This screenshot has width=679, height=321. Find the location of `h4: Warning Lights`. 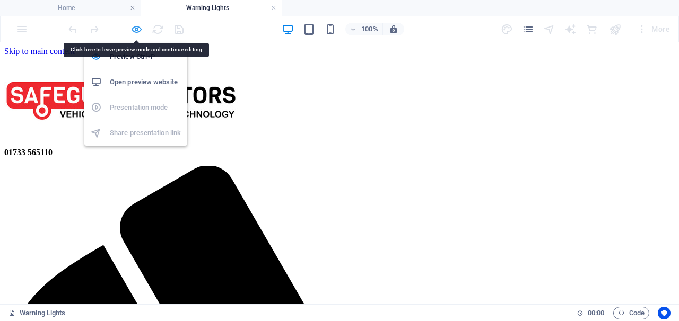

h4: Warning Lights is located at coordinates (212, 8).